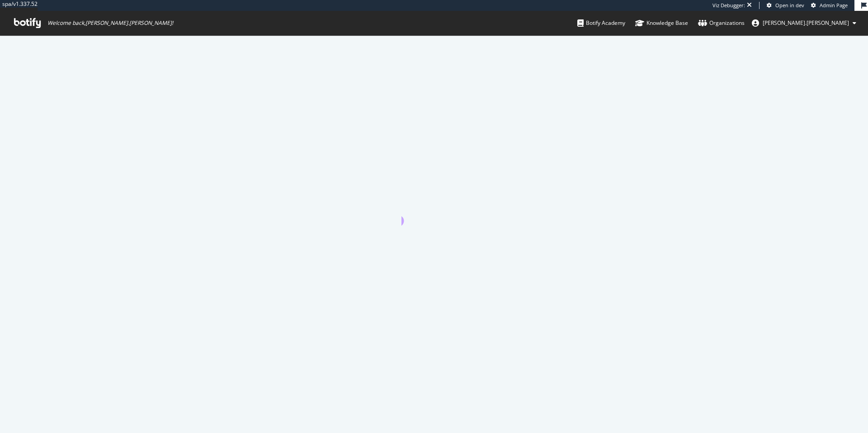  I want to click on div: Viz Debugger:, so click(729, 6).